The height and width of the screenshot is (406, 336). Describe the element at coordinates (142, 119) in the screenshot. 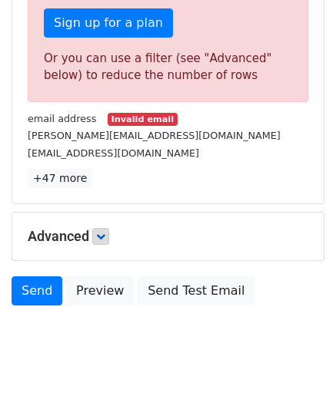

I see `small: Invalid email` at that location.